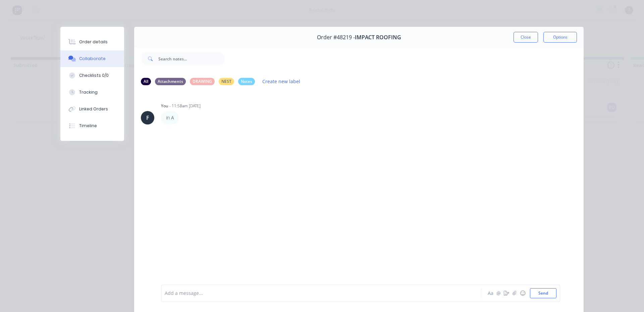  Describe the element at coordinates (92, 92) in the screenshot. I see `button: Tracking` at that location.